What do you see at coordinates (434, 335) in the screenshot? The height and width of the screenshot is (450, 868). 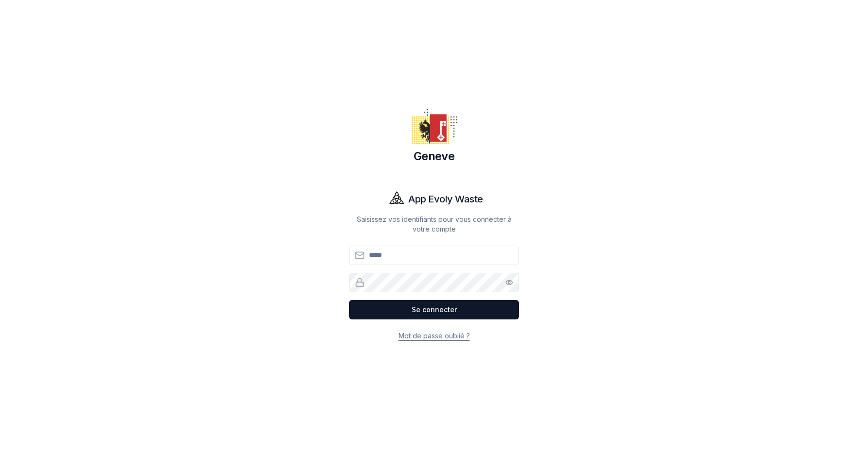 I see `a: Mot de passe oublié ?` at bounding box center [434, 335].